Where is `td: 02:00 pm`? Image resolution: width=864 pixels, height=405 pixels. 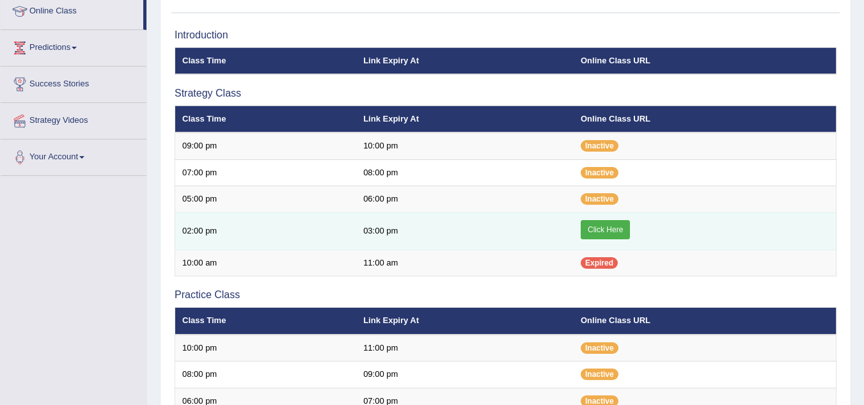 td: 02:00 pm is located at coordinates (266, 231).